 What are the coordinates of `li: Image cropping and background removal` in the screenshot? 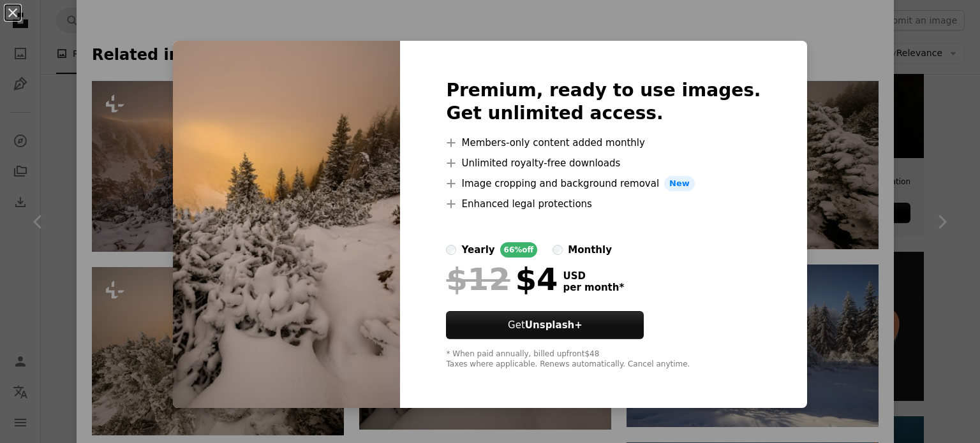 It's located at (603, 184).